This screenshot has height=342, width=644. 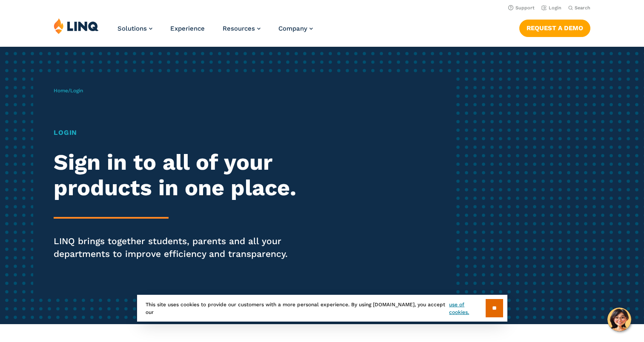 I want to click on a: Resources, so click(x=242, y=28).